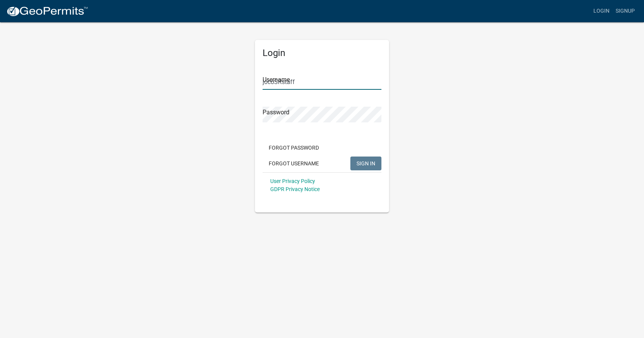 This screenshot has height=338, width=644. Describe the element at coordinates (292, 181) in the screenshot. I see `a: User Privacy Policy` at that location.